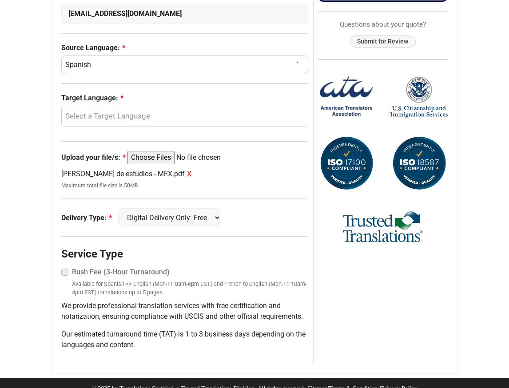 This screenshot has height=388, width=509. What do you see at coordinates (347, 164) in the screenshot?
I see `img: ISO 17100 Compliant Certification` at bounding box center [347, 164].